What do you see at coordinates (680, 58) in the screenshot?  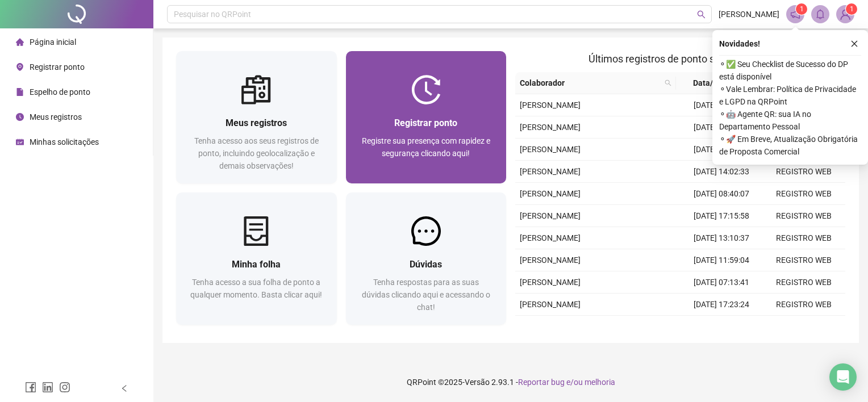 I see `span: Últimos registros de ponto sincronizados` at bounding box center [680, 58].